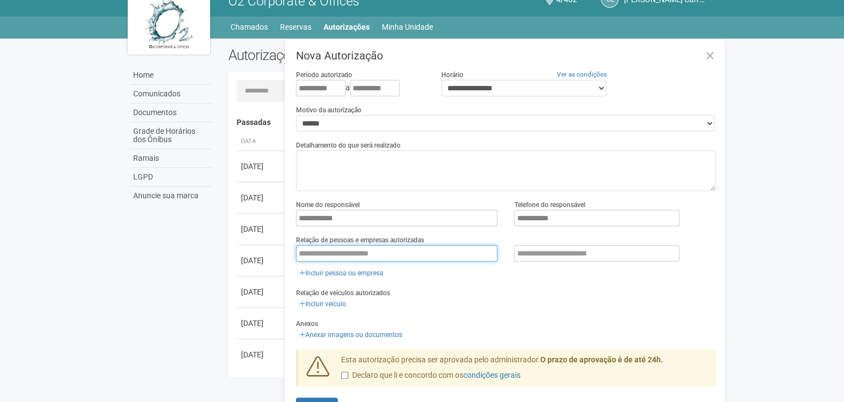  Describe the element at coordinates (171, 159) in the screenshot. I see `a: Ramais` at that location.